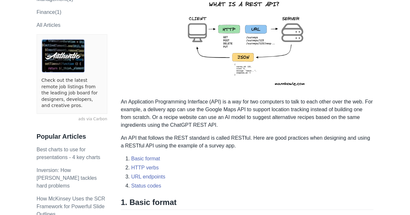  Describe the element at coordinates (247, 114) in the screenshot. I see `p: An Application Programming Interface (API) is a way for two computers to talk to each other over ...` at that location.